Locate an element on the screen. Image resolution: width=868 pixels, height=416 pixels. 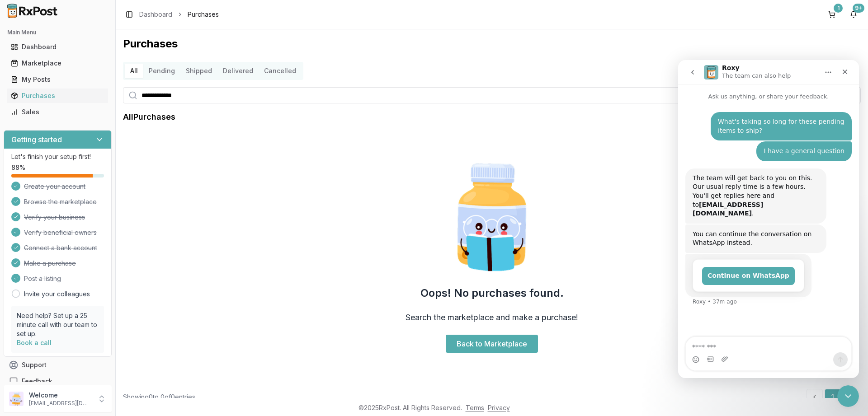
button: 9+ is located at coordinates (854, 14).